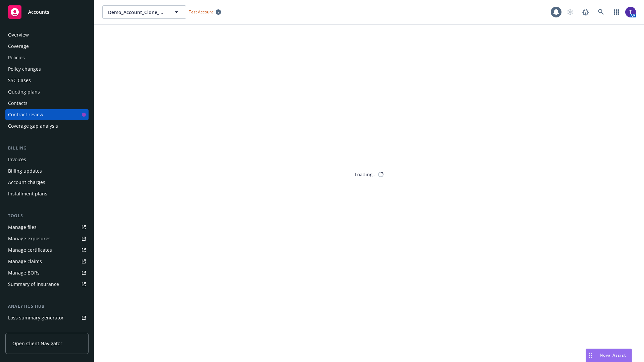  I want to click on div: Overview, so click(18, 35).